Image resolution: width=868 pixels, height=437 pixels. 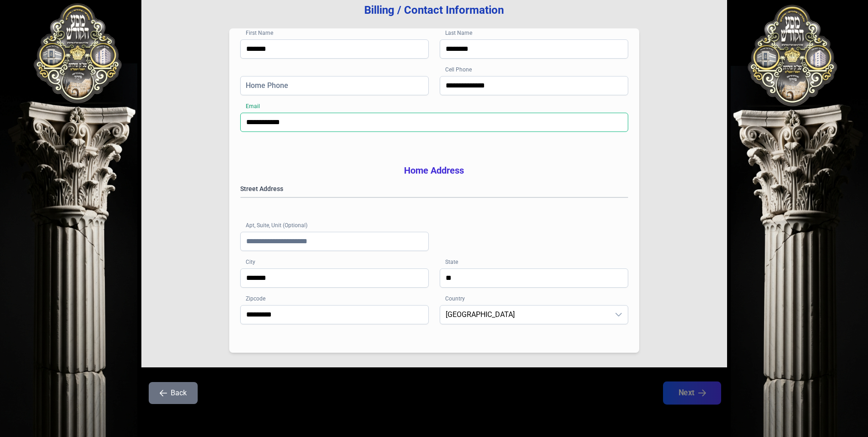 I want to click on button: Back, so click(x=173, y=393).